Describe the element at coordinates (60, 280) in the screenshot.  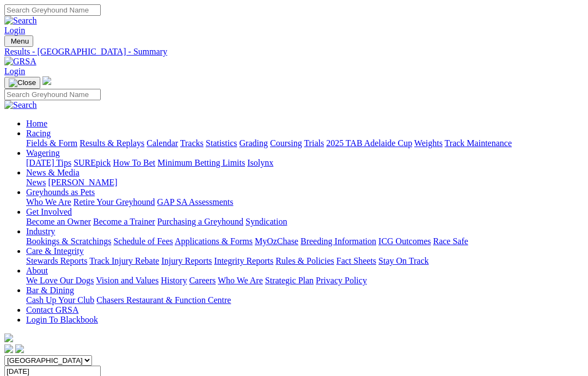
I see `a: We Love Our Dogs` at that location.